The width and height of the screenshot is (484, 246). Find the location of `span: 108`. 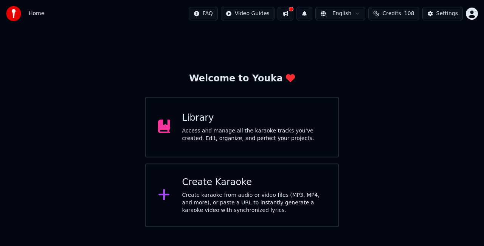

span: 108 is located at coordinates (410, 14).